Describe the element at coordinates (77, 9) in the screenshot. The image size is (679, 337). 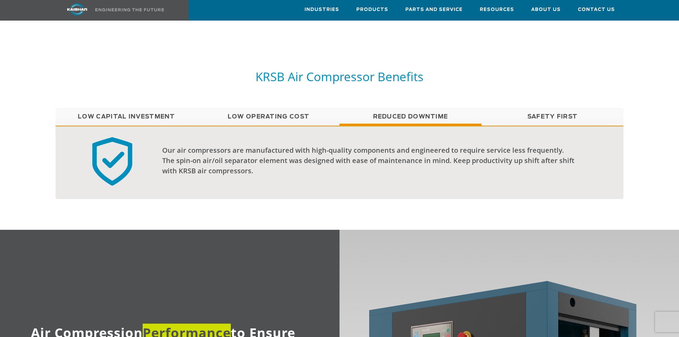
I see `img: kaishan logo` at that location.